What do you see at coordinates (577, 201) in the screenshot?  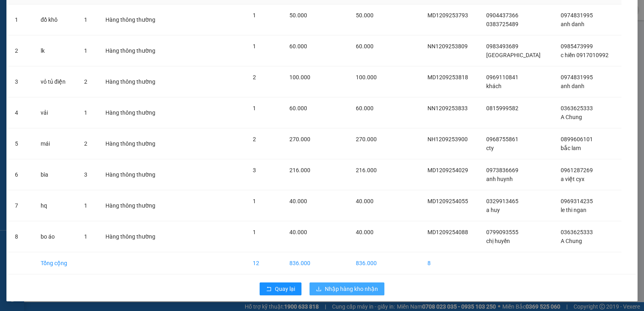 I see `span: 0969314235` at bounding box center [577, 201].